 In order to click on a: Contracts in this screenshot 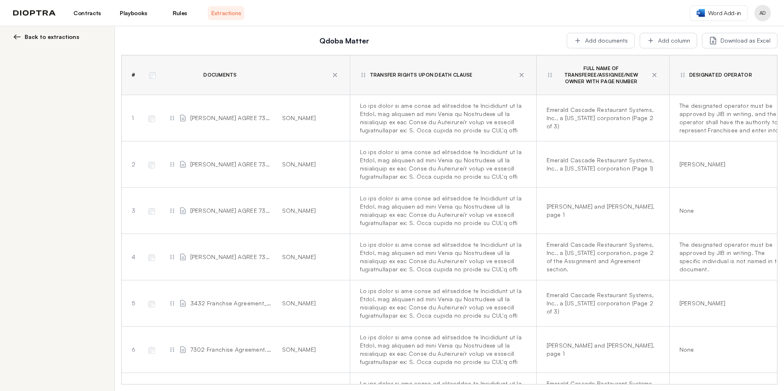, I will do `click(87, 13)`.